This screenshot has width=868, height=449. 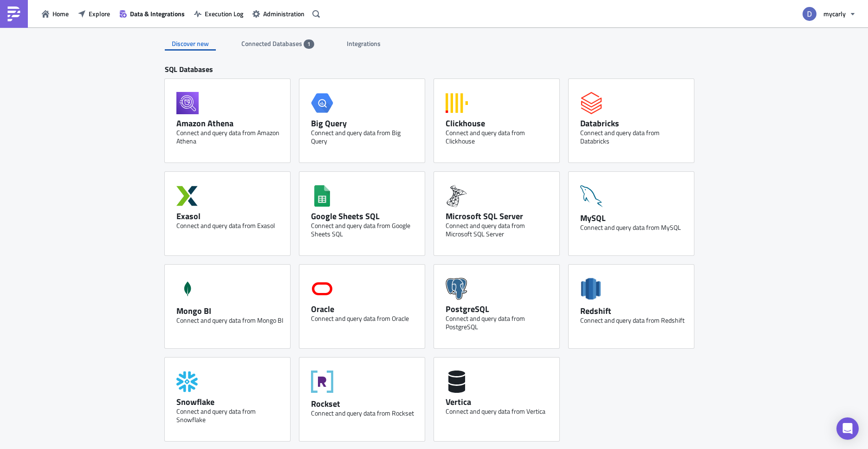 I want to click on a: Home, so click(x=55, y=13).